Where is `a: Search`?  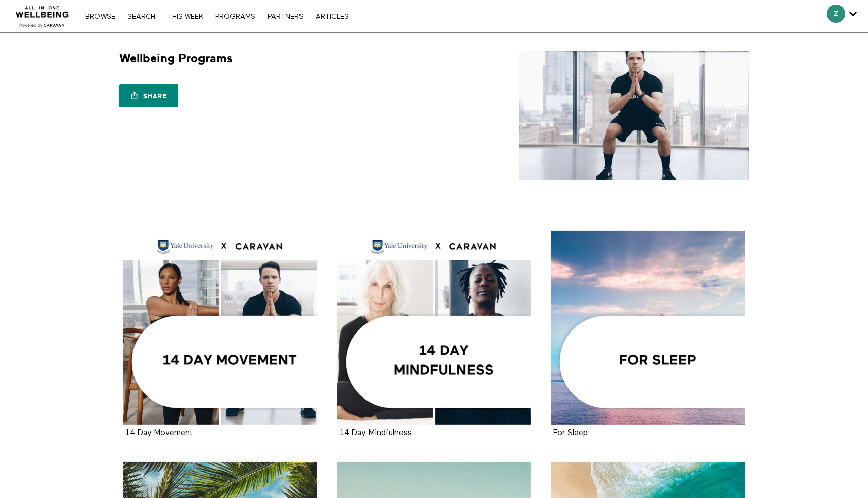
a: Search is located at coordinates (141, 17).